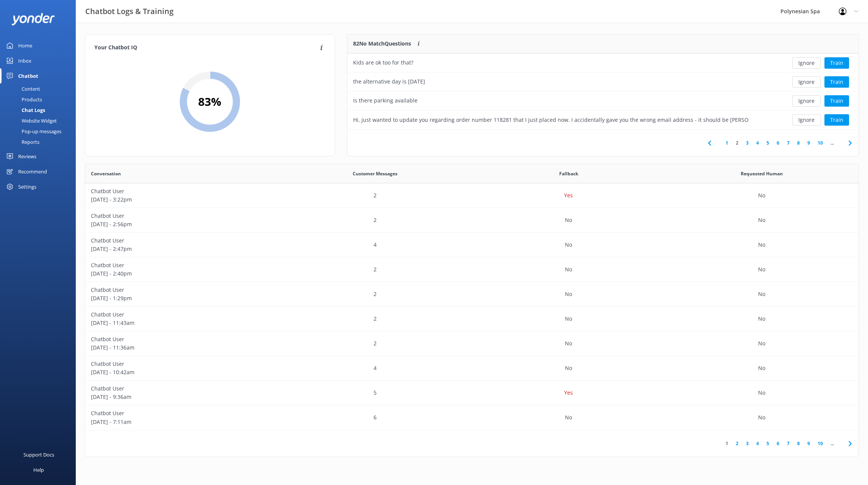  Describe the element at coordinates (33, 19) in the screenshot. I see `img: yonder-white-logo.png` at that location.